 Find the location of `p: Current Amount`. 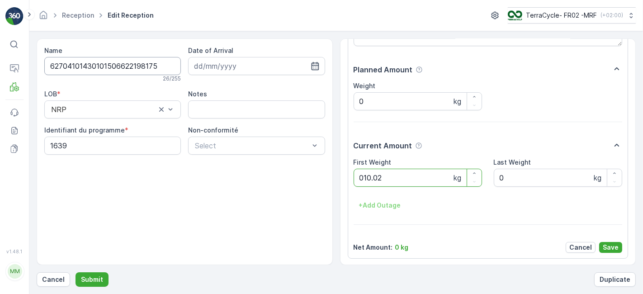

p: Current Amount is located at coordinates (383, 146).